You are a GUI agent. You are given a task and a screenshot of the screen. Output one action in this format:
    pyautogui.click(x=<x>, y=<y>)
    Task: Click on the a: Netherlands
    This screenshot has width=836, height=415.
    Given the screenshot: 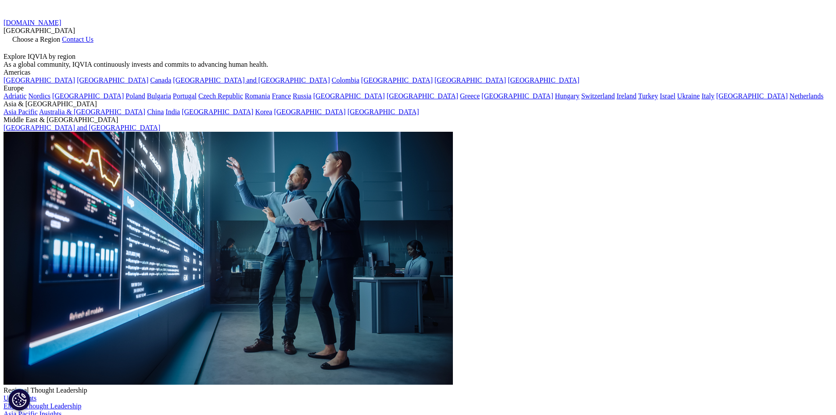 What is the action you would take?
    pyautogui.click(x=806, y=96)
    